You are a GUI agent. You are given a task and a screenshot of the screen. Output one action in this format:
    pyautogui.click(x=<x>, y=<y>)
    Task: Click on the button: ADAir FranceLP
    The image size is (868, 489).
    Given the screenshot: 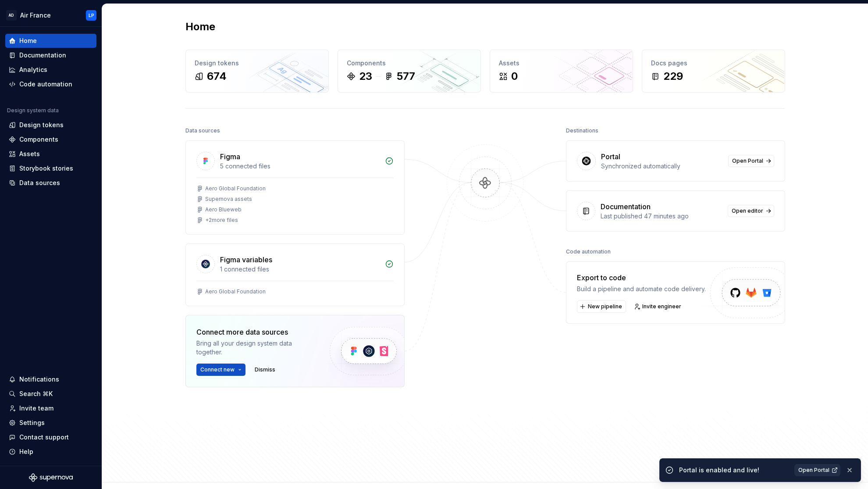 What is the action you would take?
    pyautogui.click(x=51, y=15)
    